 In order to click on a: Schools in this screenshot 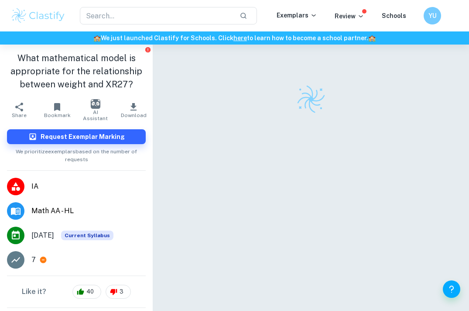, I will do `click(394, 16)`.